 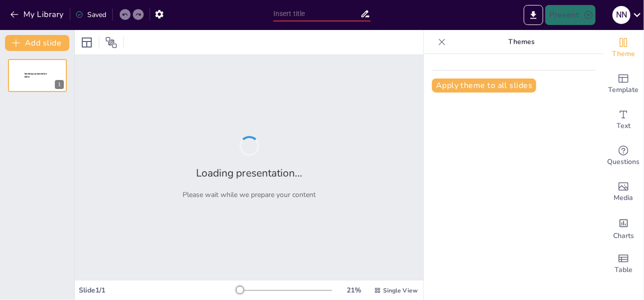 I want to click on button: n n, so click(x=622, y=15).